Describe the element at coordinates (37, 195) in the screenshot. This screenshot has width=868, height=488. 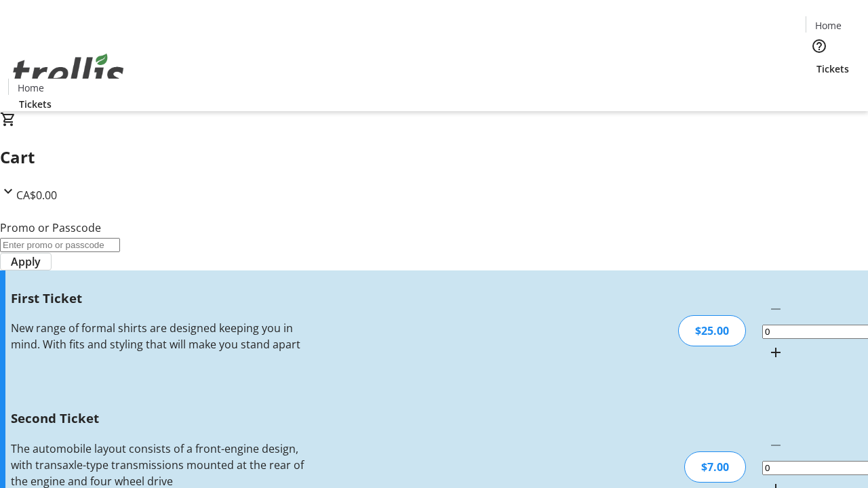
I see `span: CA$0.00` at that location.